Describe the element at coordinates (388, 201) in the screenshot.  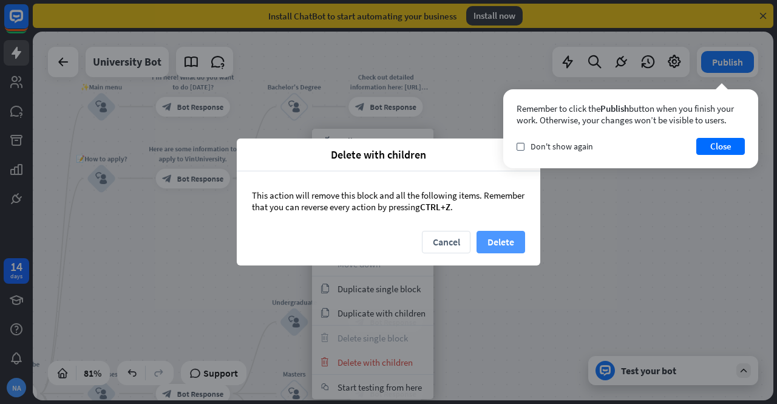
I see `div: This action will remove this block and all the following items. Remember that you can reverse eve...` at that location.